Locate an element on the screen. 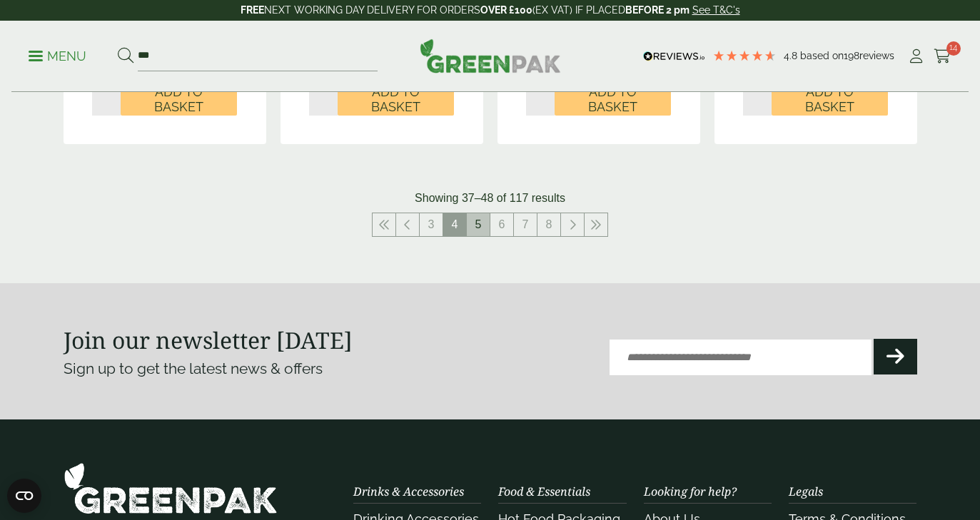 Image resolution: width=980 pixels, height=520 pixels. p: Sign up to get the latest news & offers is located at coordinates (255, 369).